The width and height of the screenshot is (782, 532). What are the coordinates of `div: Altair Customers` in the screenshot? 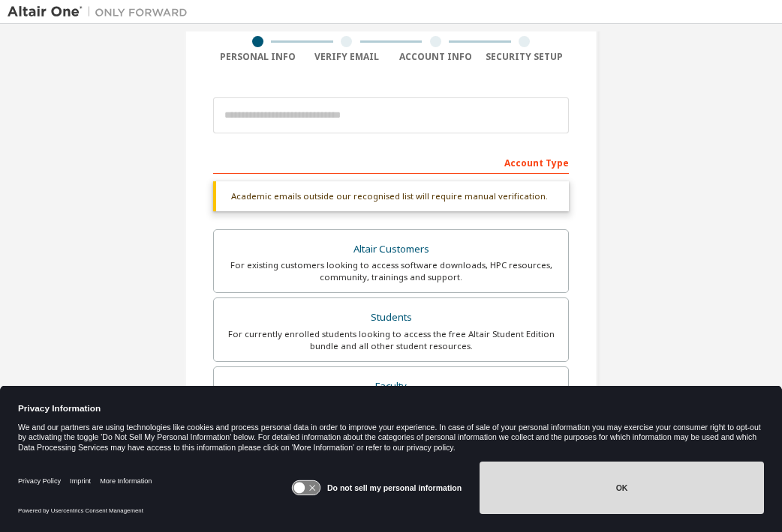 It's located at (391, 249).